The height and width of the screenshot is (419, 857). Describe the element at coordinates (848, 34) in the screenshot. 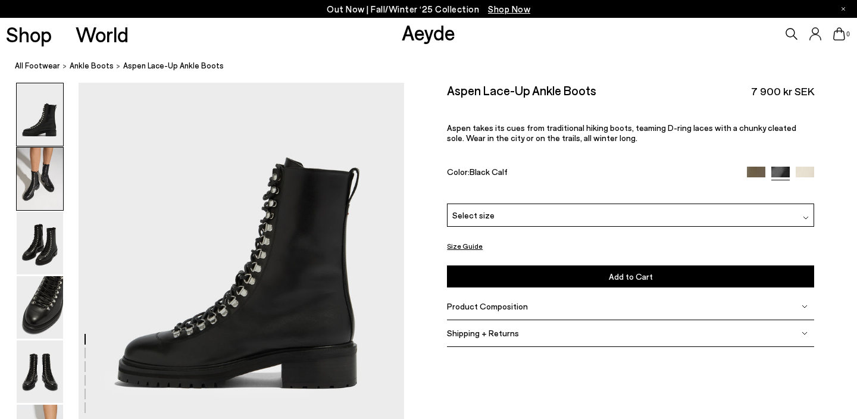

I see `span: 0` at that location.